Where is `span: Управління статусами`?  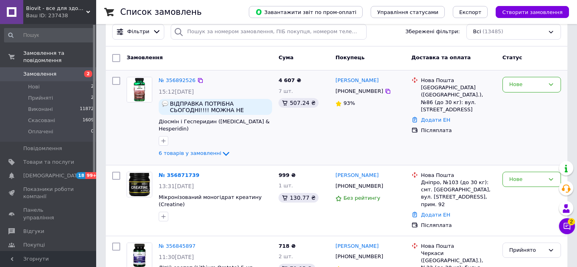
span: Управління статусами is located at coordinates (407, 12).